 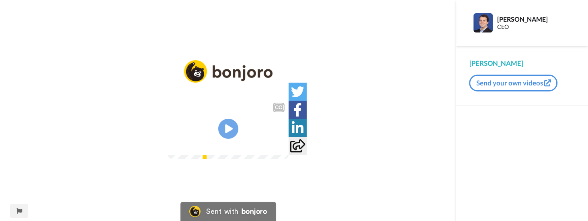 I want to click on div: bonjoro, so click(x=254, y=212).